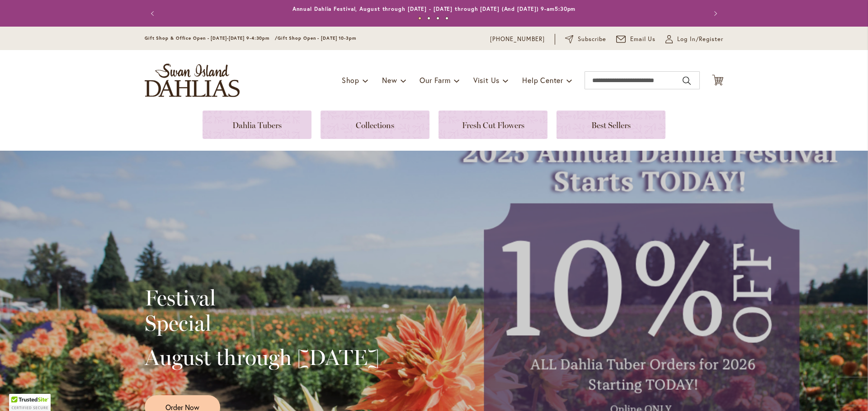 This screenshot has width=868, height=411. I want to click on button: Previous, so click(154, 13).